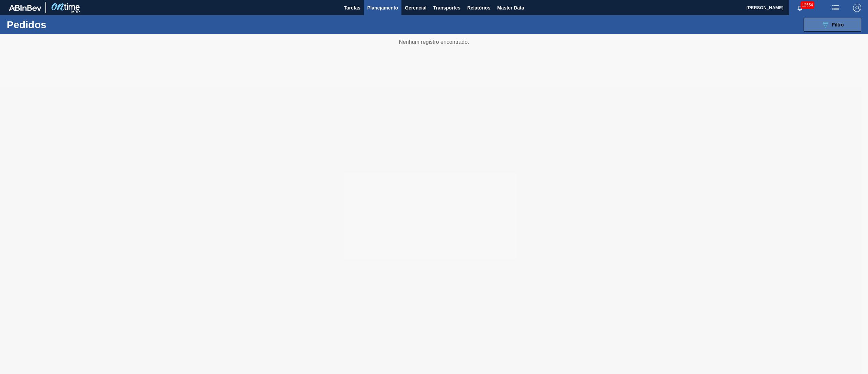  What do you see at coordinates (383, 8) in the screenshot?
I see `span: Planejamento` at bounding box center [383, 8].